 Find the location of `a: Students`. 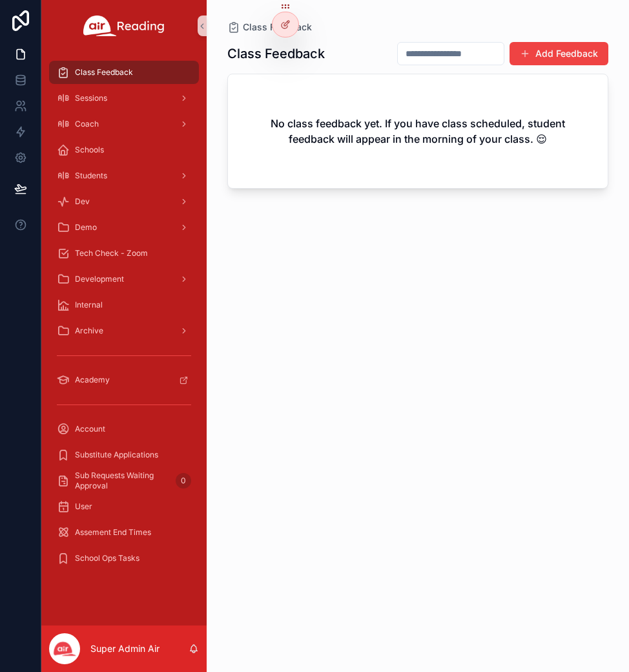

a: Students is located at coordinates (124, 176).